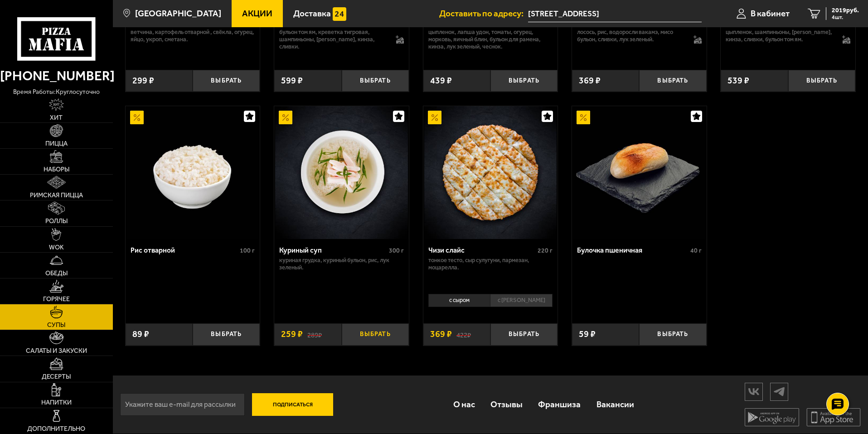  Describe the element at coordinates (770, 13) in the screenshot. I see `span: В кабинет` at that location.